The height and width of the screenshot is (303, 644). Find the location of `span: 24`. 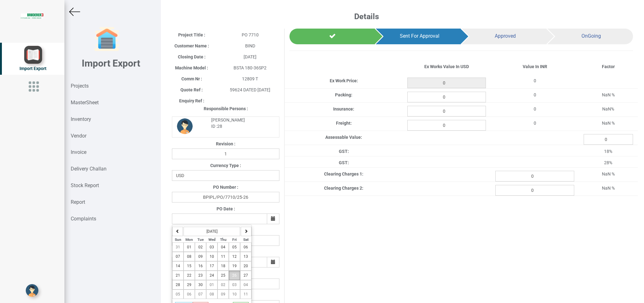

span: 24 is located at coordinates (212, 275).